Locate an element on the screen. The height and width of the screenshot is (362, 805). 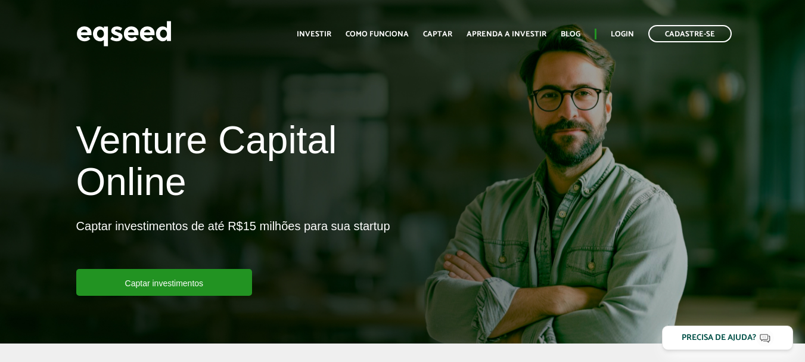
h1: Venture Capital Online is located at coordinates (235, 164).